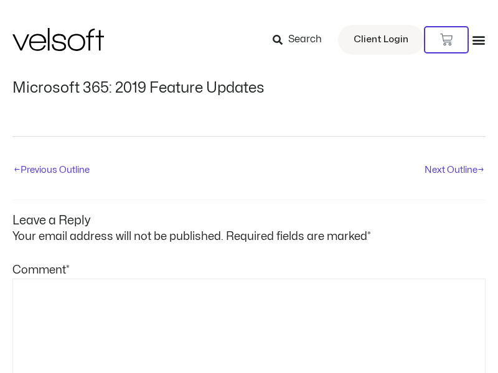  I want to click on a: Next Outline→, so click(454, 171).